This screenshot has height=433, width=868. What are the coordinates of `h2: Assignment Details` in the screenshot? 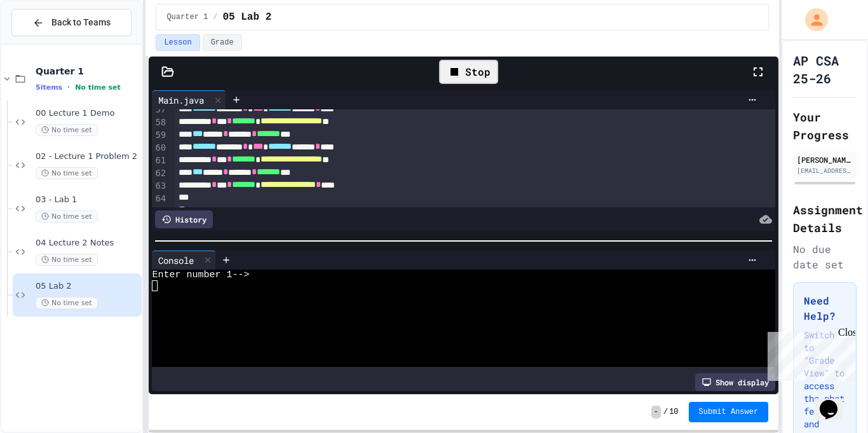 It's located at (824, 219).